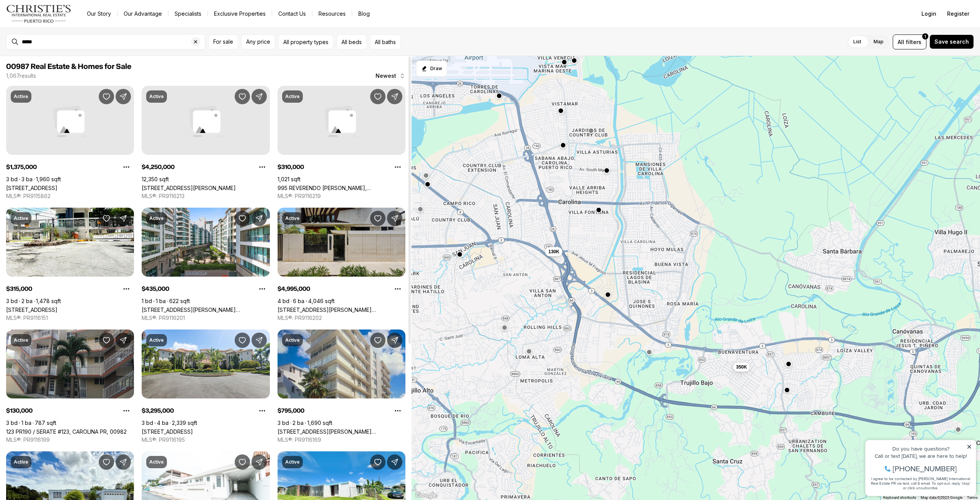  I want to click on button: Clear search input, so click(198, 42).